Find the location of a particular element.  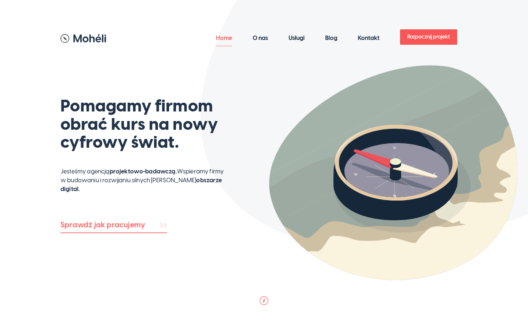

a: Rozpocznij projekt is located at coordinates (429, 37).